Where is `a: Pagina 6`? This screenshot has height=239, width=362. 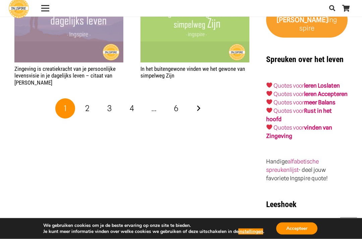 a: Pagina 6 is located at coordinates (176, 109).